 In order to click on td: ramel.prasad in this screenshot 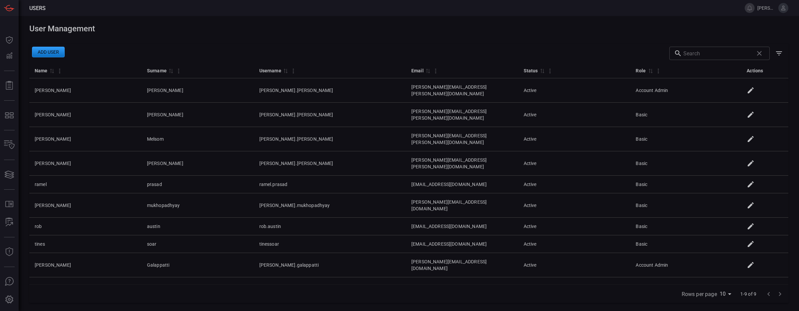, I will do `click(330, 184)`.